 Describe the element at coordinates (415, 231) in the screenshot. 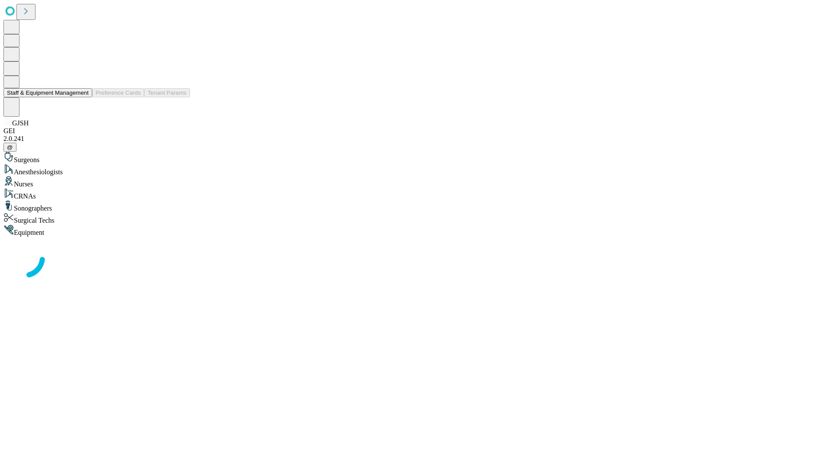

I see `div: Equipment` at that location.